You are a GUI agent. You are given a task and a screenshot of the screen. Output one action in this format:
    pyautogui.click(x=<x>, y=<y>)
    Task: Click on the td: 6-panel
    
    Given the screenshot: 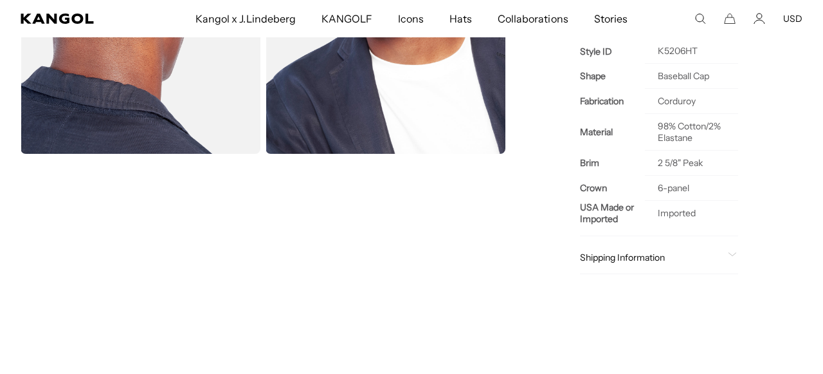 What is the action you would take?
    pyautogui.click(x=691, y=188)
    